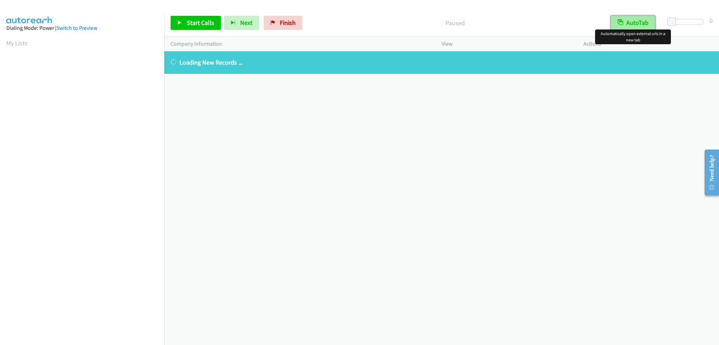  Describe the element at coordinates (17, 43) in the screenshot. I see `a: My Lists` at that location.